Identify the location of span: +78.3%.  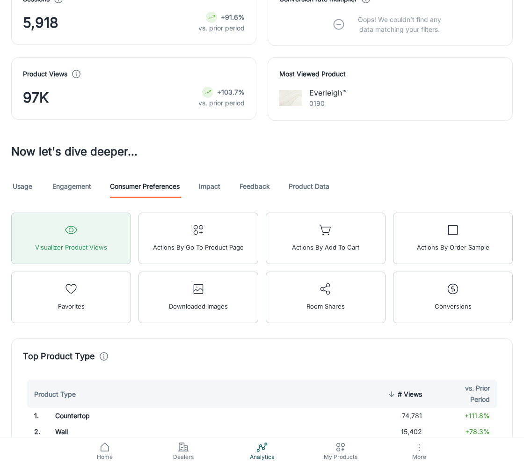
(477, 431).